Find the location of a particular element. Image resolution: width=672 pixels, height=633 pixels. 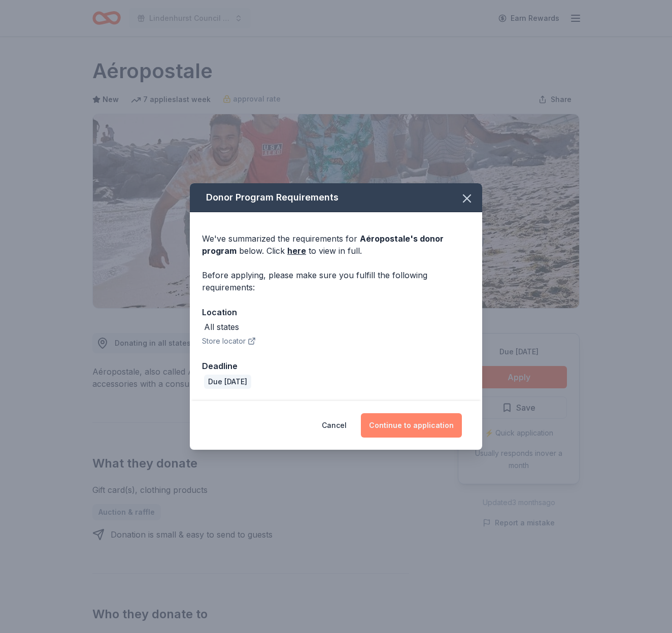

a: here is located at coordinates (297, 251).